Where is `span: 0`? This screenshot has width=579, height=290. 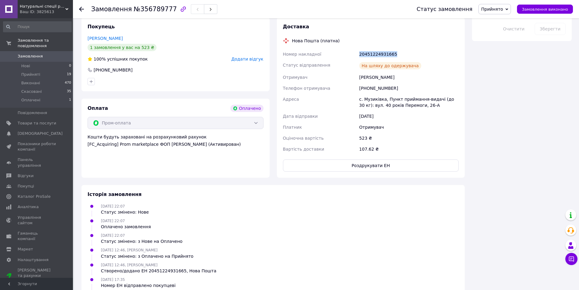 span: 0 is located at coordinates (70, 66).